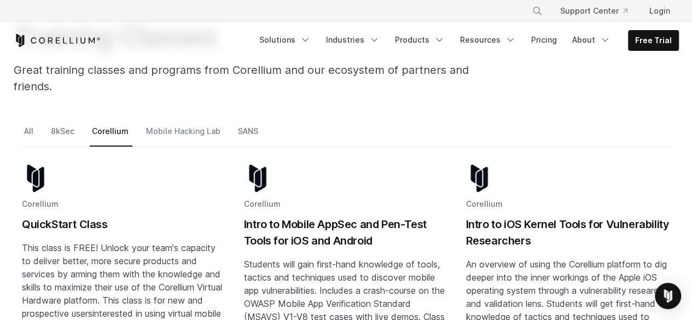  What do you see at coordinates (593, 11) in the screenshot?
I see `a: Support Center` at bounding box center [593, 11].